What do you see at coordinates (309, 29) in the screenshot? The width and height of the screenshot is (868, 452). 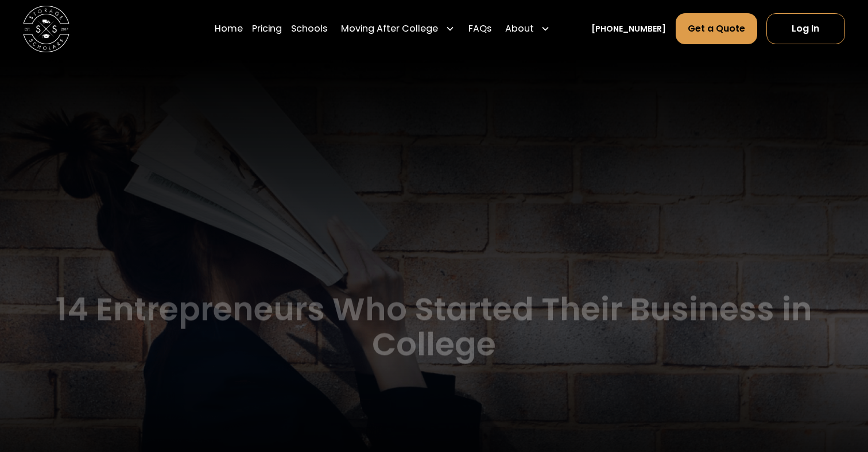 I see `a: Schools` at bounding box center [309, 29].